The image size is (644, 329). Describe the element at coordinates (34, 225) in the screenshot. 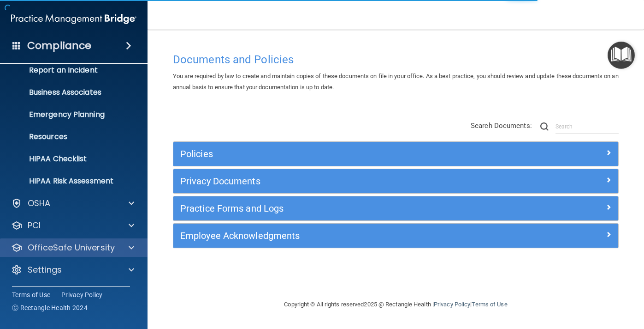

I see `p: PCI` at that location.